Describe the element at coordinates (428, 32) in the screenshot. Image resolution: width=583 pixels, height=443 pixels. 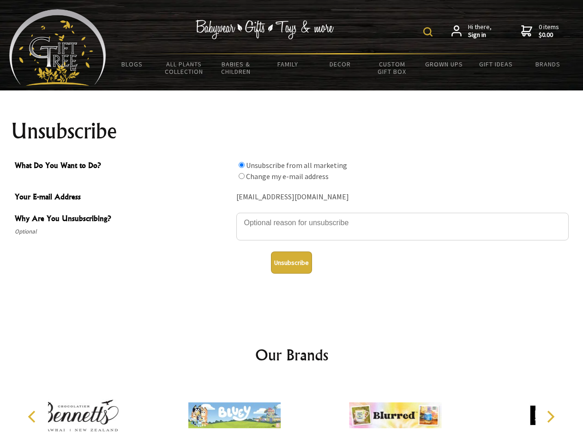
I see `img: product search` at that location.